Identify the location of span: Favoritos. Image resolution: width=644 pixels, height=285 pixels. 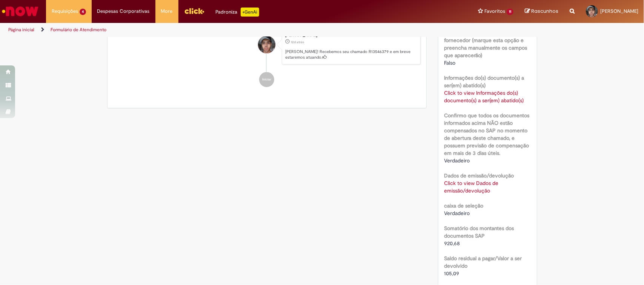
(494, 11).